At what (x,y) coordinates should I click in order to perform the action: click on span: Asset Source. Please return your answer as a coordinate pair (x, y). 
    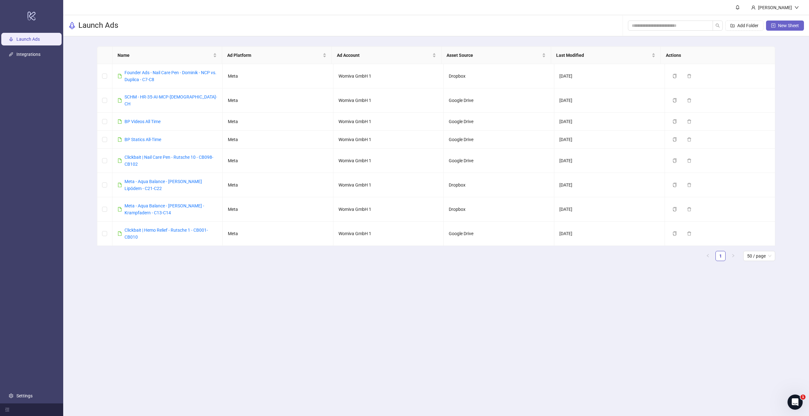
    Looking at the image, I should click on (493, 55).